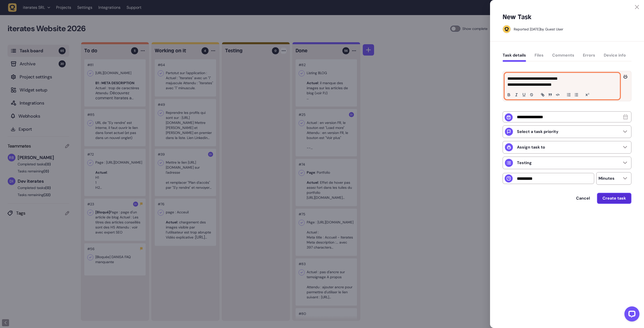  I want to click on span: Cancel, so click(583, 198).